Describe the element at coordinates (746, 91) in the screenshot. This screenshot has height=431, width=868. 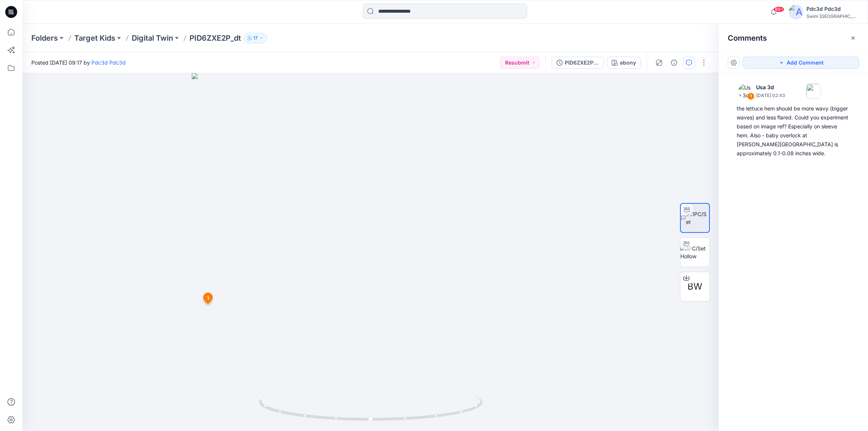
I see `img: Usa 3d` at that location.